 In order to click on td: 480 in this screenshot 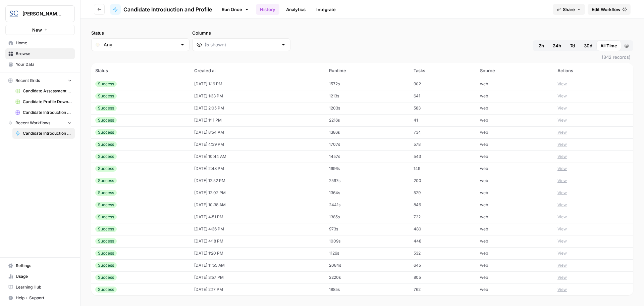, I will do `click(443, 229)`.